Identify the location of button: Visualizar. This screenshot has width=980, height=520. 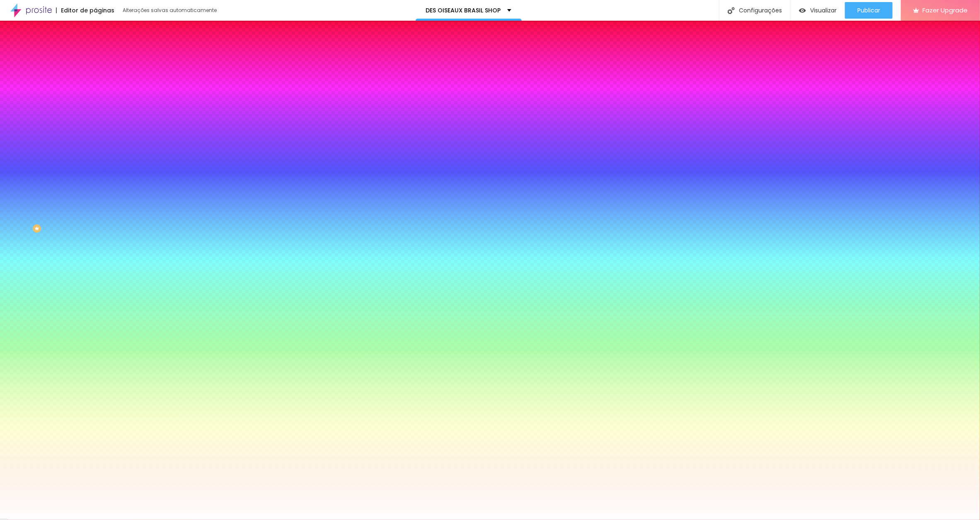
(817, 11).